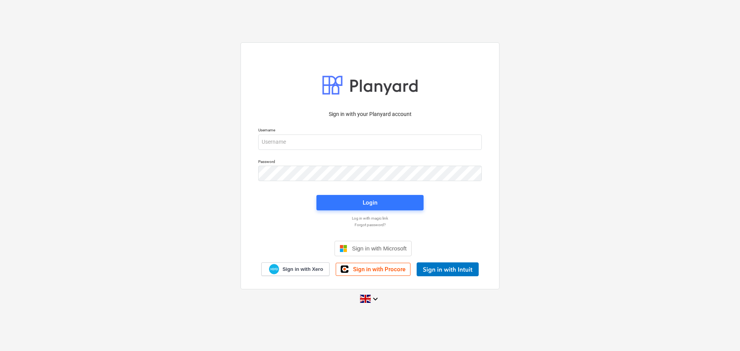 Image resolution: width=740 pixels, height=351 pixels. What do you see at coordinates (343, 249) in the screenshot?
I see `img: Microsoft logo` at bounding box center [343, 249].